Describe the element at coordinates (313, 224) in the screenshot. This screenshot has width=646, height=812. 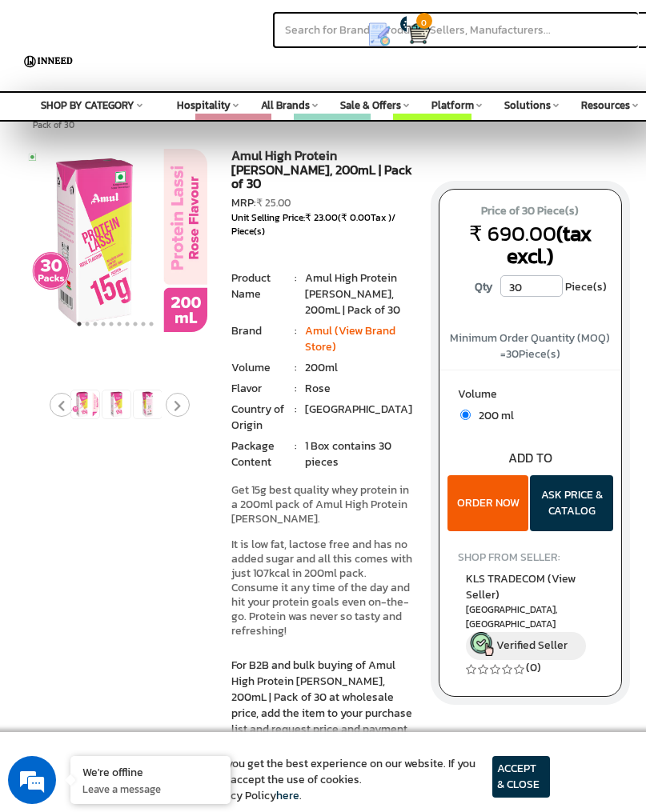
I see `span: / Piece(s)` at that location.